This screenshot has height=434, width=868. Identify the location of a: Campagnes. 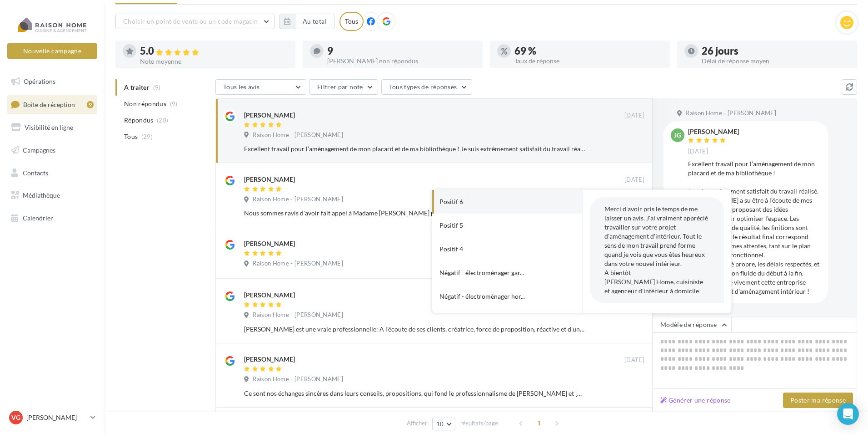
(53, 151).